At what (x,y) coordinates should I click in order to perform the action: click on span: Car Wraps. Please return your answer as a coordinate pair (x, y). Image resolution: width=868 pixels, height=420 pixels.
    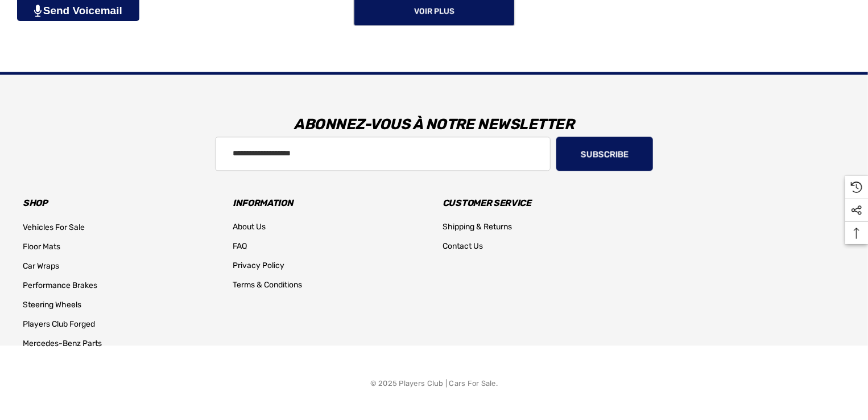
    Looking at the image, I should click on (41, 266).